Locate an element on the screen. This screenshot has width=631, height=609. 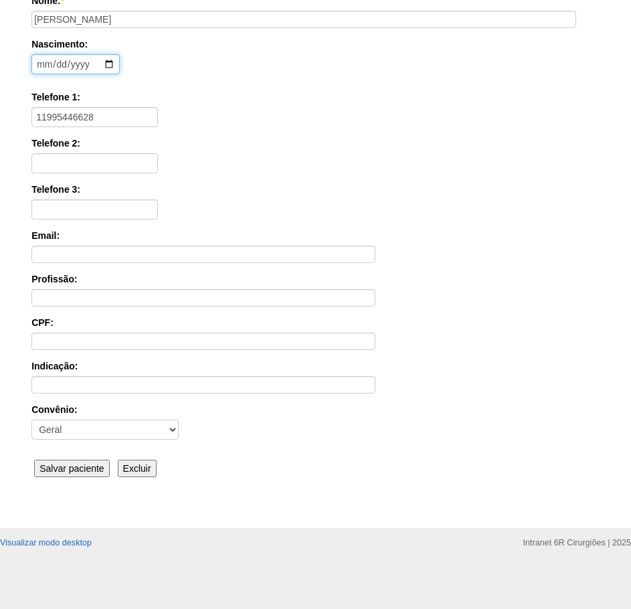
label: Profissão: is located at coordinates (315, 279).